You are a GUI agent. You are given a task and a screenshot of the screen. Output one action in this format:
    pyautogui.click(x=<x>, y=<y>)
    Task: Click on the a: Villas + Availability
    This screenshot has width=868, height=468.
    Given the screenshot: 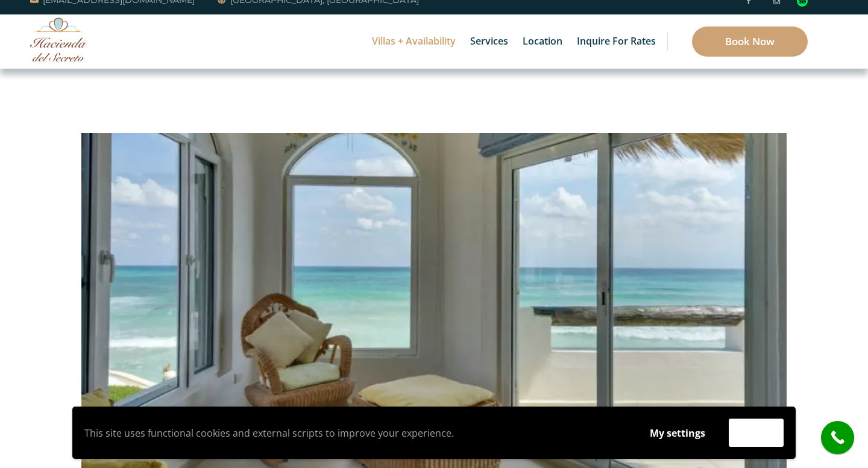 What is the action you would take?
    pyautogui.click(x=414, y=41)
    